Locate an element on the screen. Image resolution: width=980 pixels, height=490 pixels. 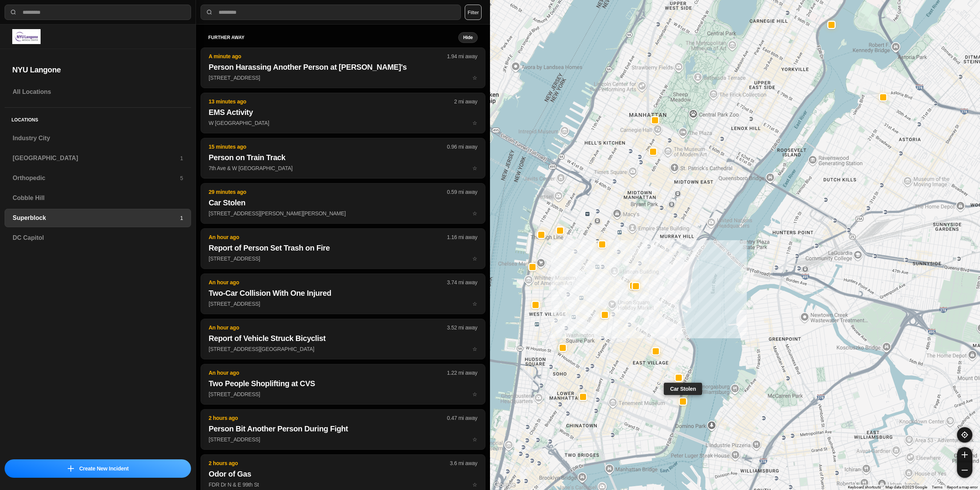
p: 13 minutes ago is located at coordinates (331, 101).